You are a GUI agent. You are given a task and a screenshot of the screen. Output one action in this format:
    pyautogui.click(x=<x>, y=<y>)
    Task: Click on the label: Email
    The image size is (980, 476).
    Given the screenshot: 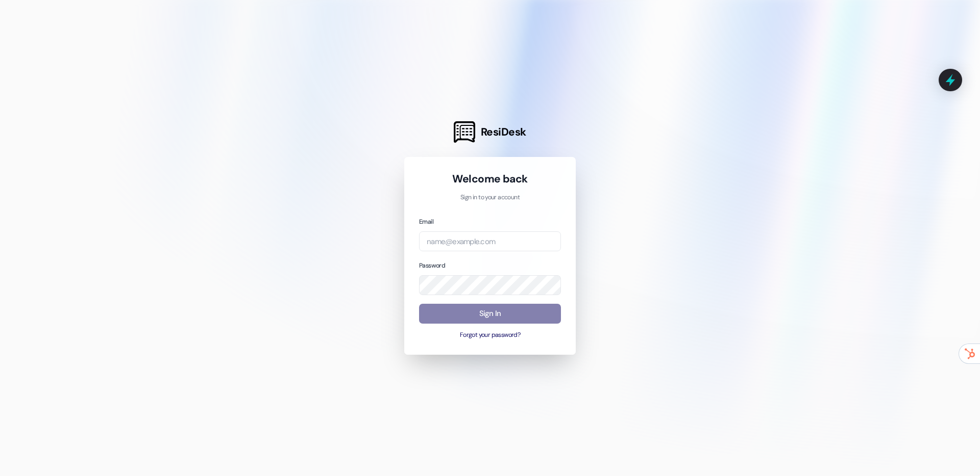 What is the action you would take?
    pyautogui.click(x=426, y=221)
    